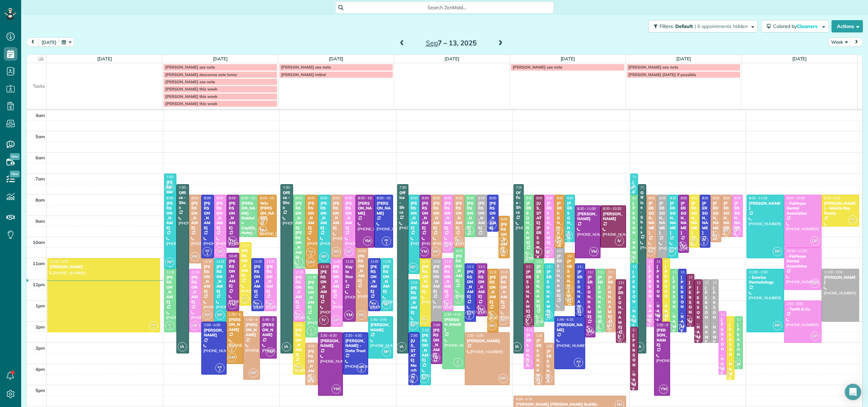 This screenshot has width=868, height=407. I want to click on span: 11:00 - 2:00, so click(226, 261).